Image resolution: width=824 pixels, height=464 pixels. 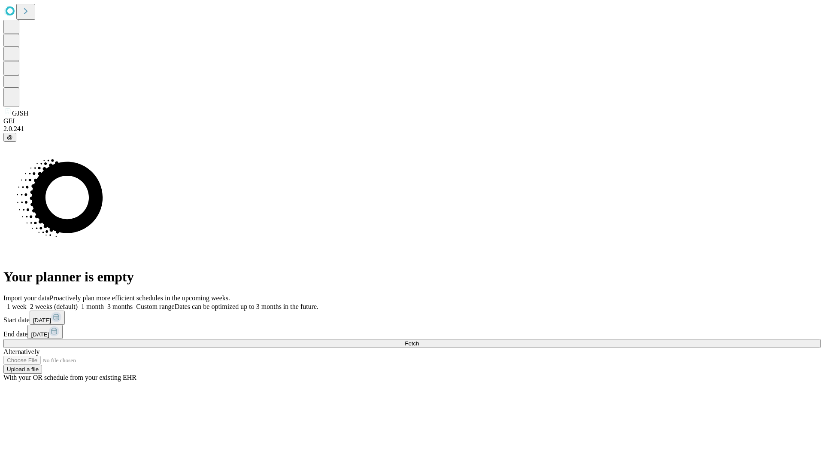 What do you see at coordinates (21, 351) in the screenshot?
I see `span: Alternatively` at bounding box center [21, 351].